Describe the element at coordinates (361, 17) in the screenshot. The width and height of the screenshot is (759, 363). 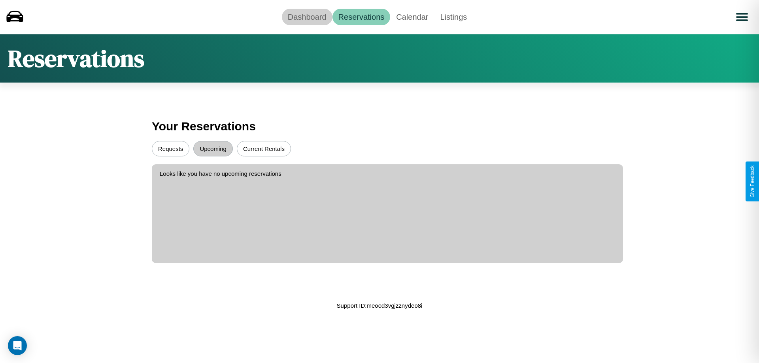
I see `a: Reservations` at that location.